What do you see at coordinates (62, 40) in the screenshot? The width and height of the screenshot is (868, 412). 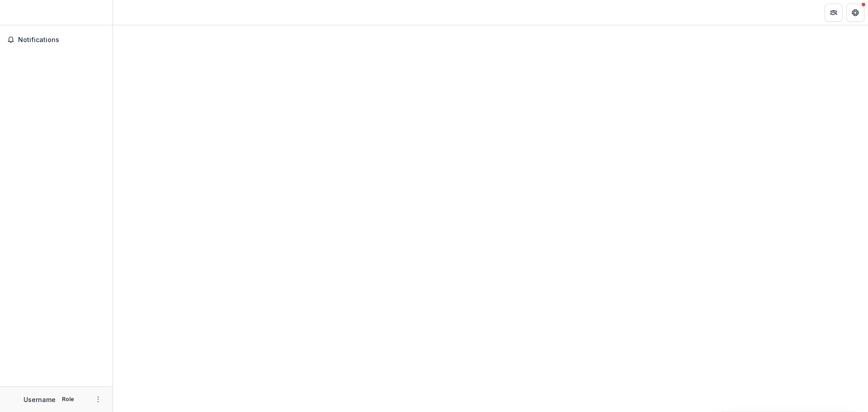 I see `span: Notifications` at bounding box center [62, 40].